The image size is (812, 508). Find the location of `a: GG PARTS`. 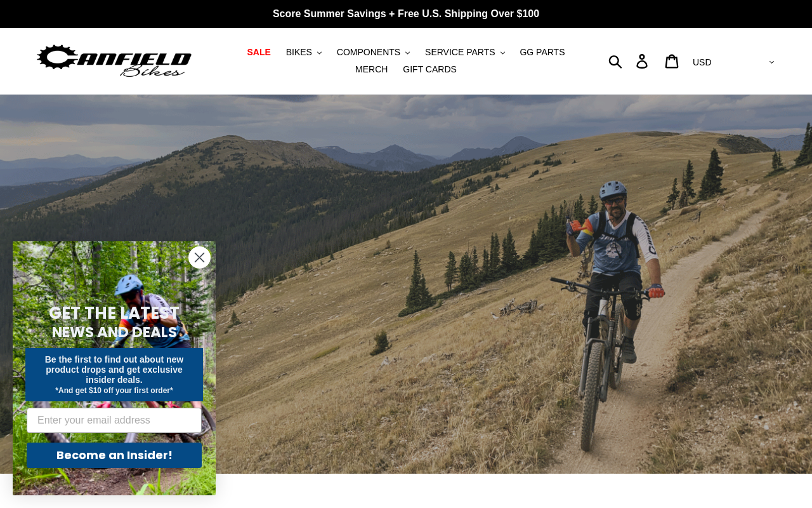

a: GG PARTS is located at coordinates (542, 52).